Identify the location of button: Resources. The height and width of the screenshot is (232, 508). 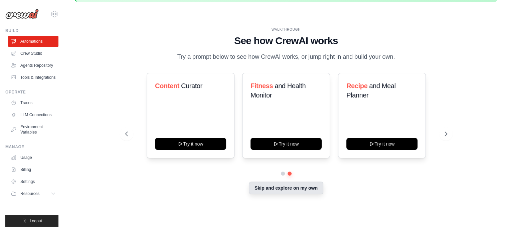
(33, 194).